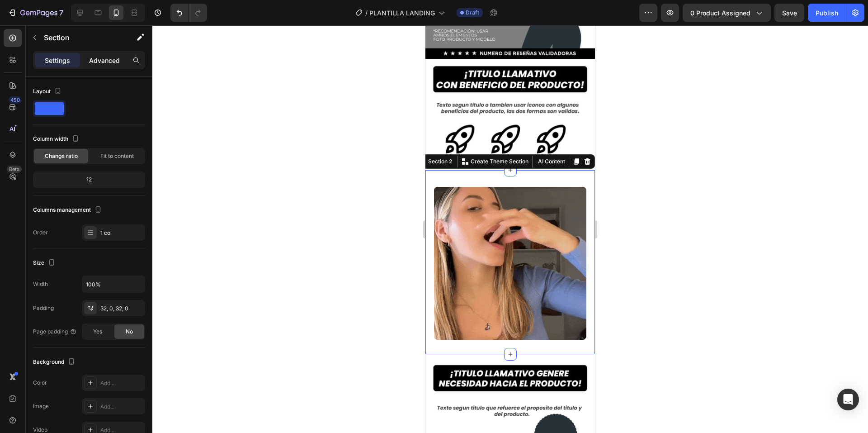 The width and height of the screenshot is (868, 433). Describe the element at coordinates (55, 362) in the screenshot. I see `div: Background` at that location.